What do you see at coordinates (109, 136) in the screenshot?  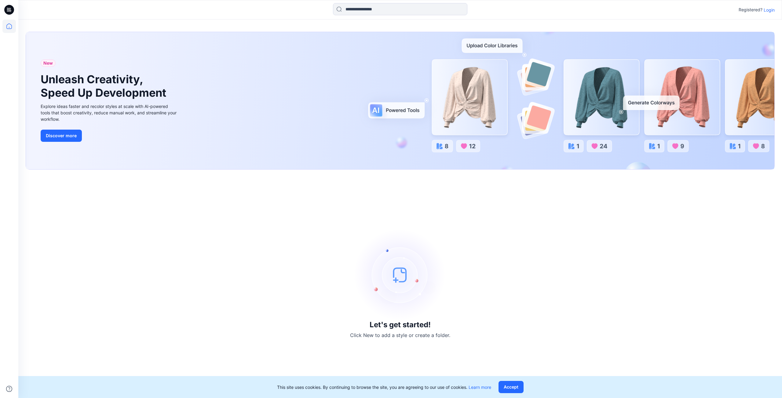 I see `a: Discover more` at bounding box center [109, 136].